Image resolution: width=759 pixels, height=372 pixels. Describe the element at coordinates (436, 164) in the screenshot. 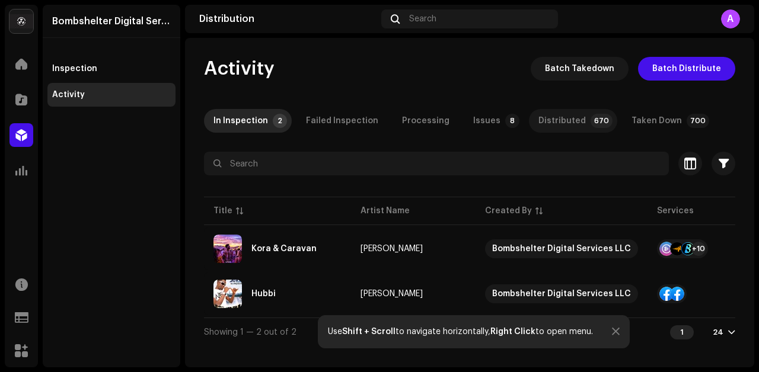

I see `input: Search` at that location.